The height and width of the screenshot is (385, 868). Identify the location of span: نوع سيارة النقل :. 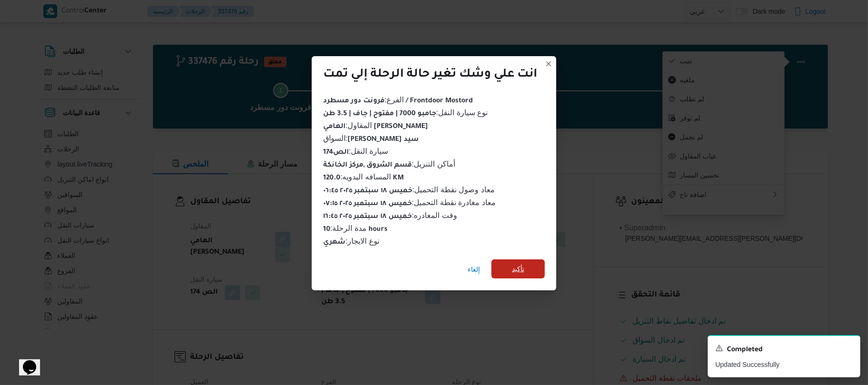
(405, 112).